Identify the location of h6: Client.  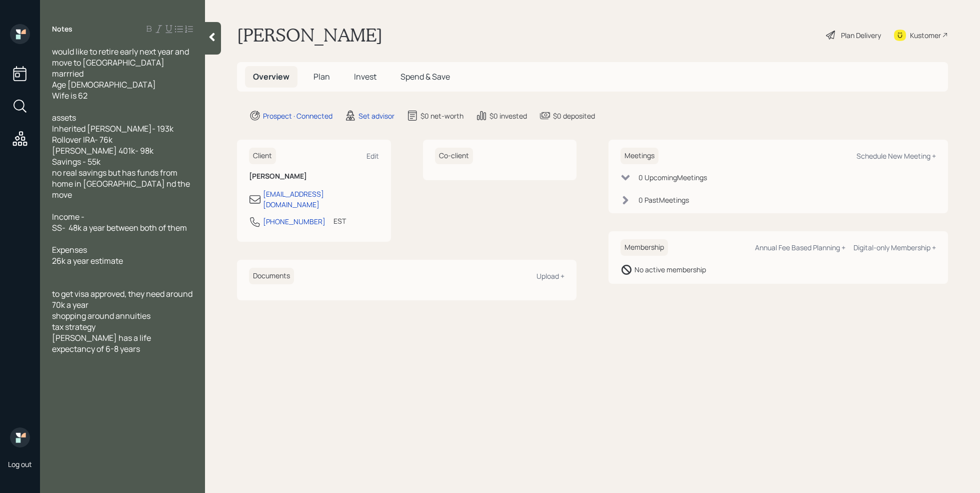
(262, 156).